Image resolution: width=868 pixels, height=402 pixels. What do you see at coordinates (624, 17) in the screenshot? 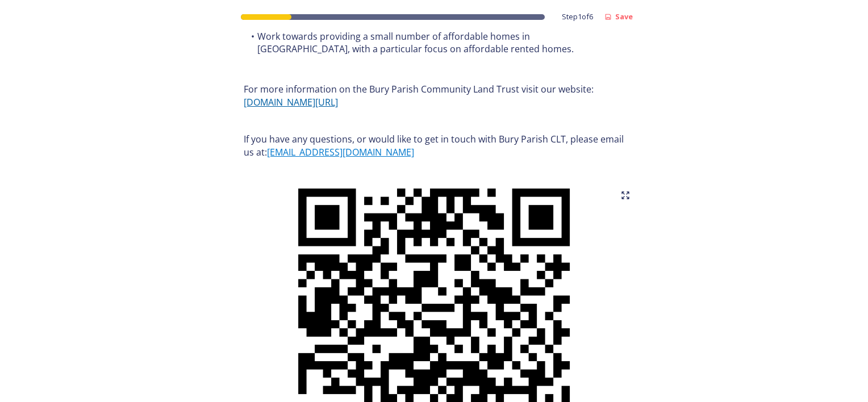
I see `strong: Save` at bounding box center [624, 17].